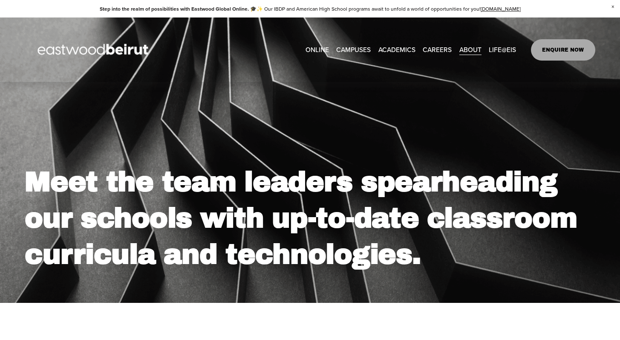  I want to click on span: ABOUT, so click(471, 50).